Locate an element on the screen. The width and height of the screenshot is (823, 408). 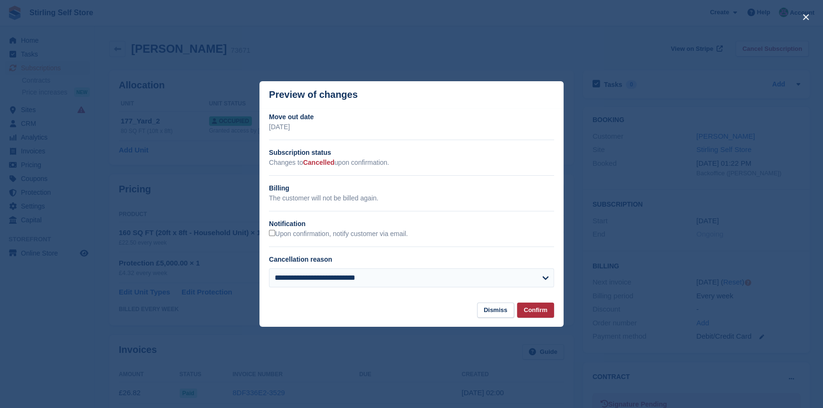
label: Cancellation reason is located at coordinates (300, 260).